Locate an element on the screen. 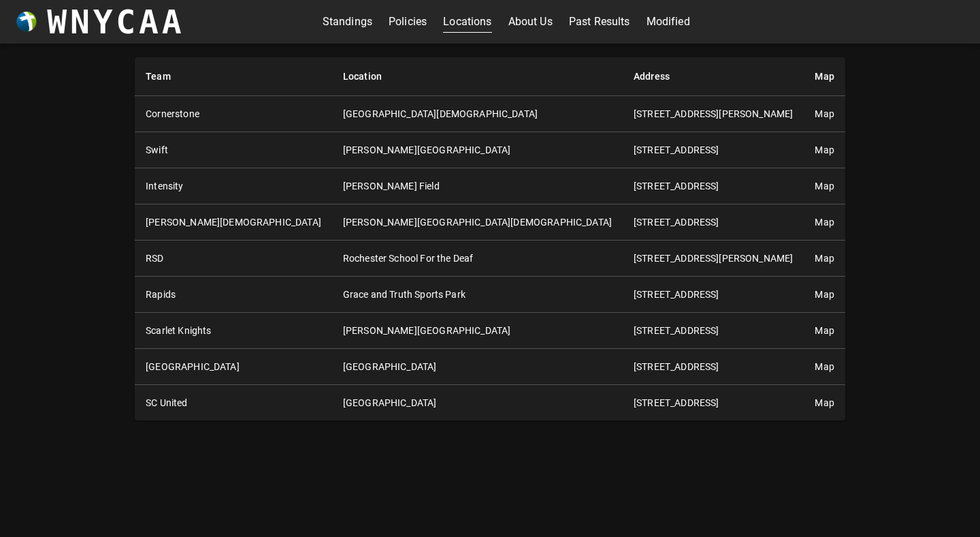  th: Scarlet Knights is located at coordinates (233, 330).